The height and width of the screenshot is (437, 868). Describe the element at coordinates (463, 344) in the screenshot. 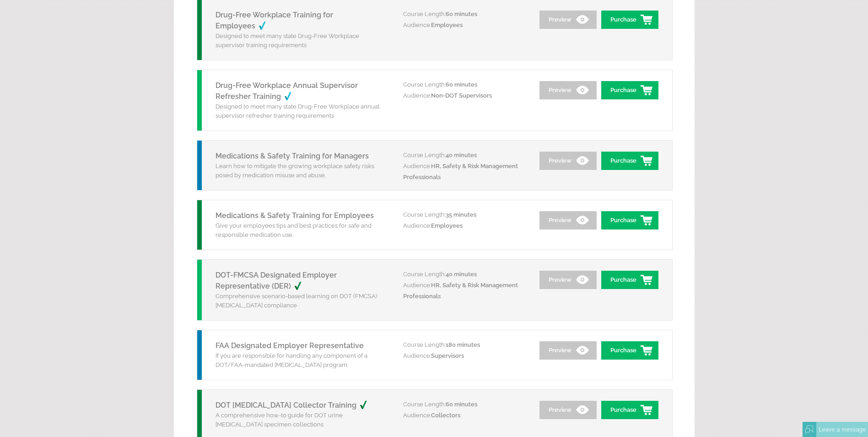

I see `span: 180 minutes` at that location.